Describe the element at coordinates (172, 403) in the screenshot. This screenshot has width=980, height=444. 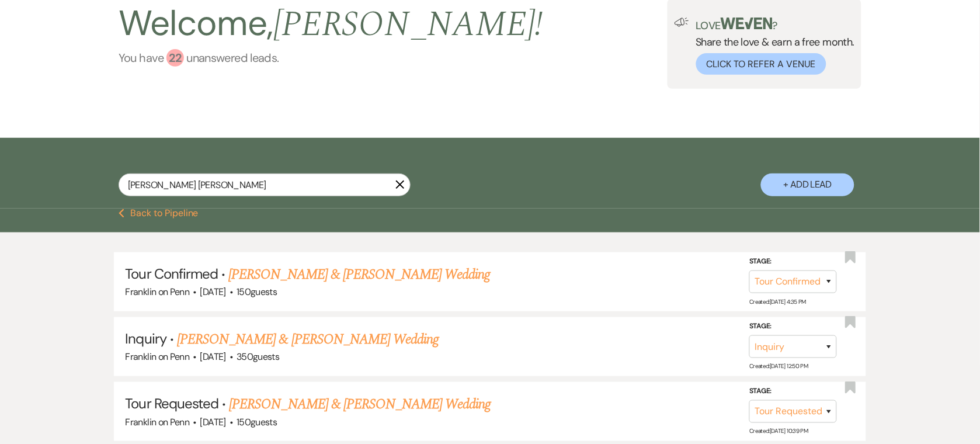
I see `span: Tour Requested` at that location.